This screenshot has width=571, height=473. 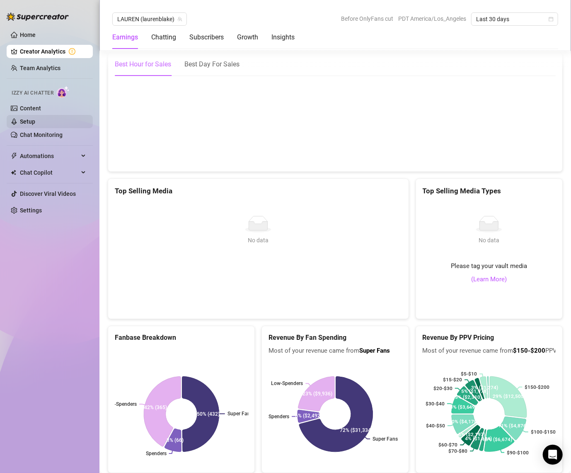 What do you see at coordinates (489, 191) in the screenshot?
I see `div: Top Selling Media Types` at bounding box center [489, 191].